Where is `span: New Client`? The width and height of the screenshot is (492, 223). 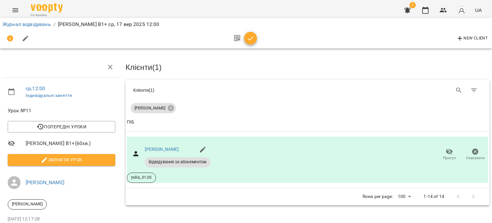
span: New Client is located at coordinates (472, 38).